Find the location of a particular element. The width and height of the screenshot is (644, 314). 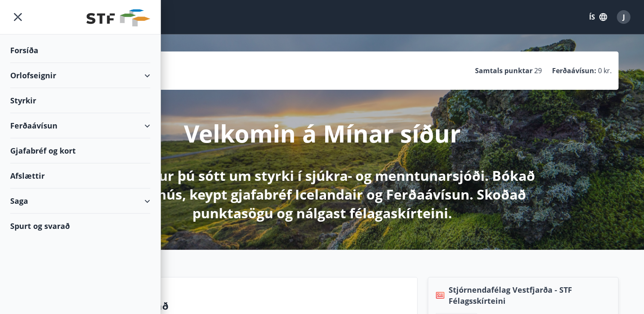

div: Saga is located at coordinates (80, 201).